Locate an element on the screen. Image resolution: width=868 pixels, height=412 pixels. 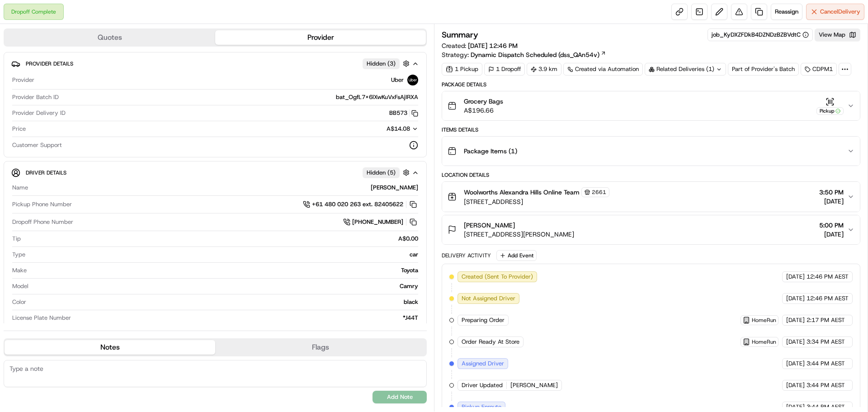
button: job_KyDXZFDkB4DZNDzBZBVdtC is located at coordinates (760, 35).